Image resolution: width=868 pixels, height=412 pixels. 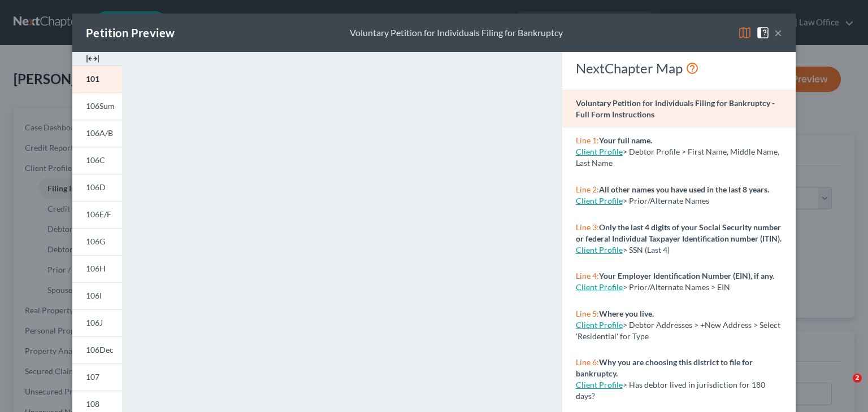 I want to click on a: 106I, so click(x=97, y=296).